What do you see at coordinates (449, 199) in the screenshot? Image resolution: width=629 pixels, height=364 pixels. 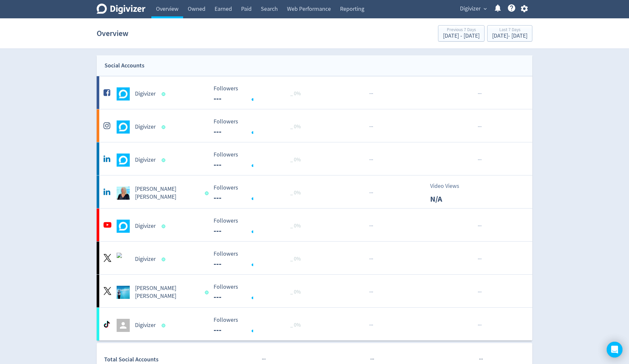 I see `p: N/A` at bounding box center [449, 199].